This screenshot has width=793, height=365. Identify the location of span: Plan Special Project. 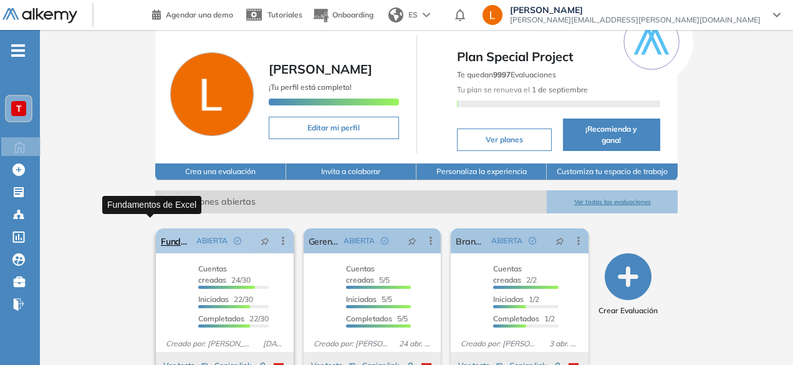
(559, 57).